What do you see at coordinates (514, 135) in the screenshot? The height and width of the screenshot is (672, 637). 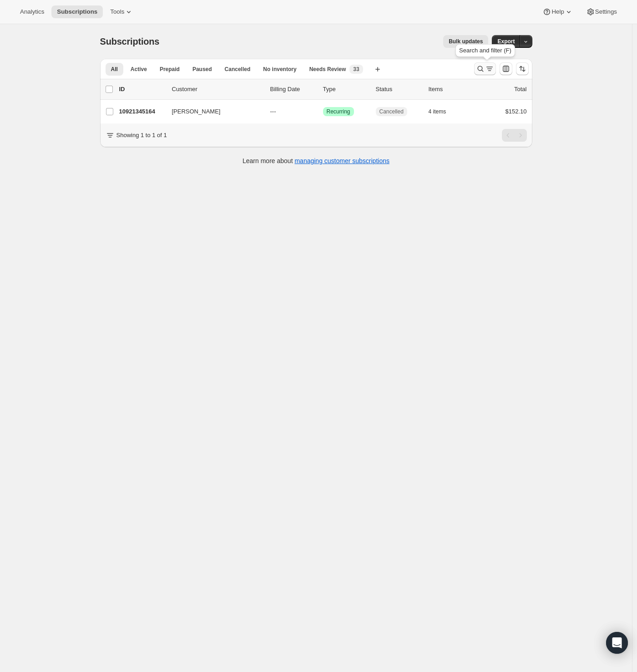 I see `nav: Pagination` at bounding box center [514, 135].